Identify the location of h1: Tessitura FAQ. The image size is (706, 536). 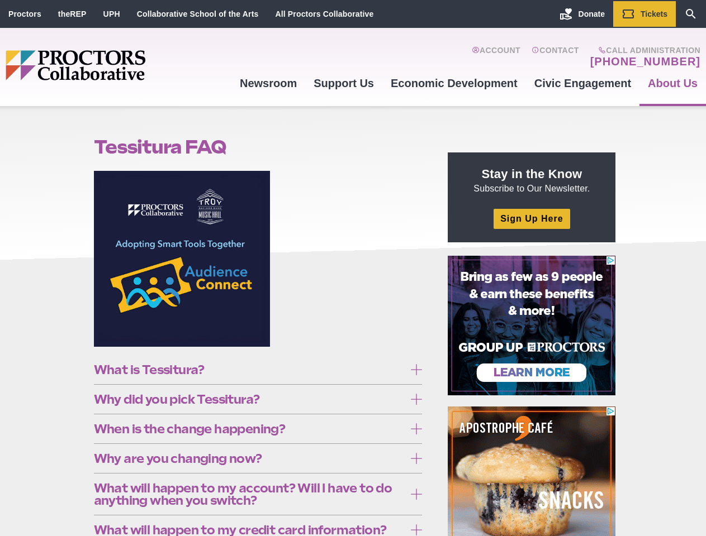
(258, 147).